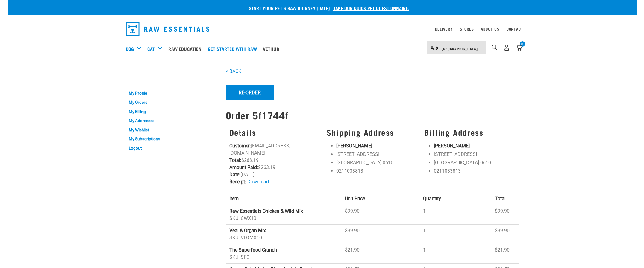 This screenshot has height=268, width=644. Describe the element at coordinates (234, 49) in the screenshot. I see `a: Get started with Raw` at that location.